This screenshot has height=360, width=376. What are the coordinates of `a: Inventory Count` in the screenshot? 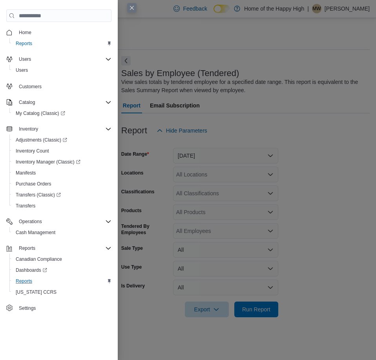 It's located at (32, 151).